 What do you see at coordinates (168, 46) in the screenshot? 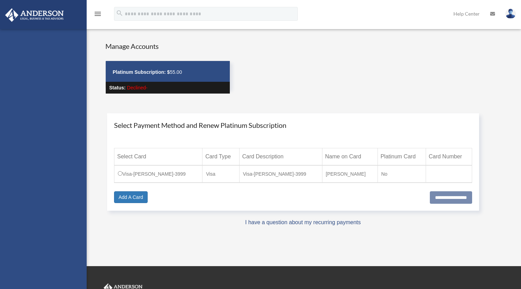
I see `h4: Manage Accounts` at bounding box center [168, 46].